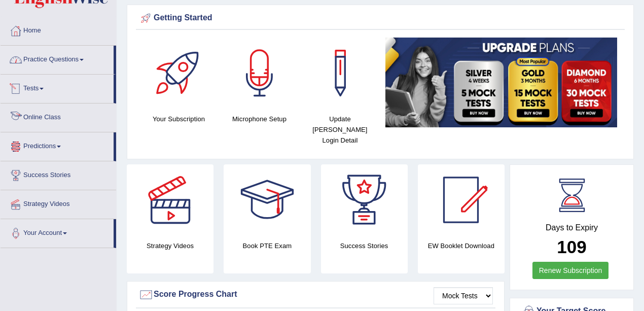 Image resolution: width=644 pixels, height=311 pixels. Describe the element at coordinates (572, 228) in the screenshot. I see `h4: Days to Expiry` at that location.